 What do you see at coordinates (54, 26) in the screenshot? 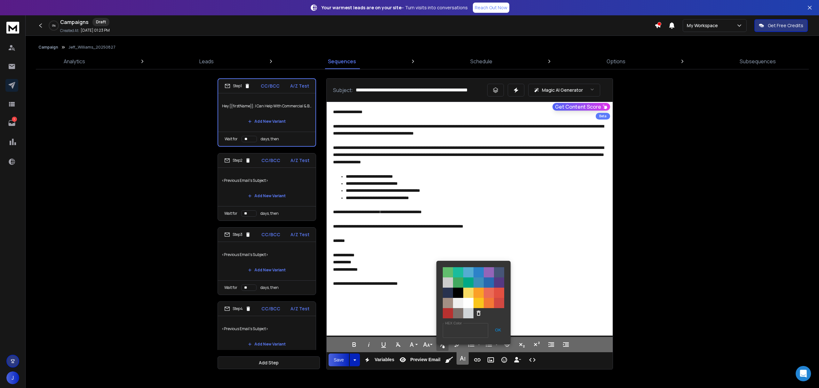
I see `p: 0 %` at bounding box center [54, 26].